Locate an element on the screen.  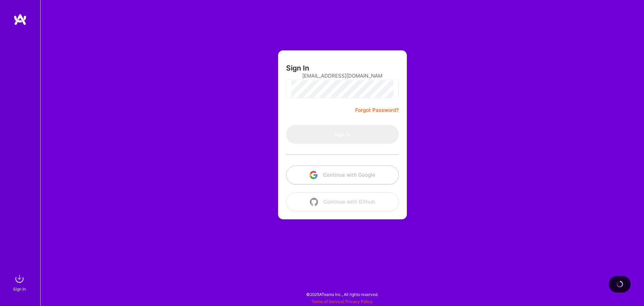
button: Sign In is located at coordinates (343, 134).